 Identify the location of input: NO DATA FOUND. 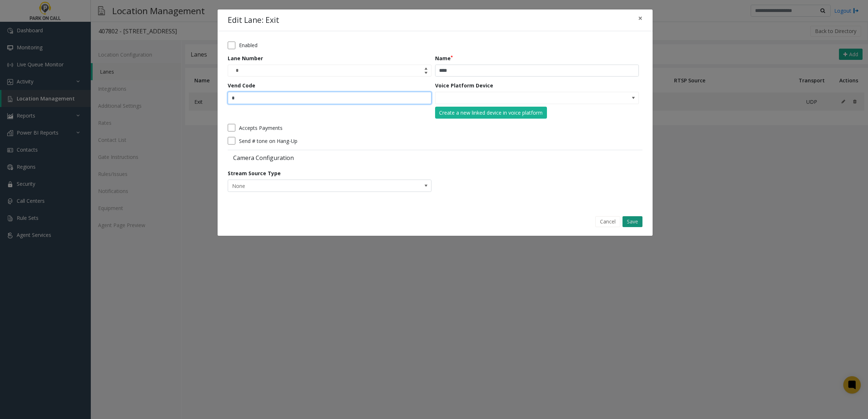
(516, 98).